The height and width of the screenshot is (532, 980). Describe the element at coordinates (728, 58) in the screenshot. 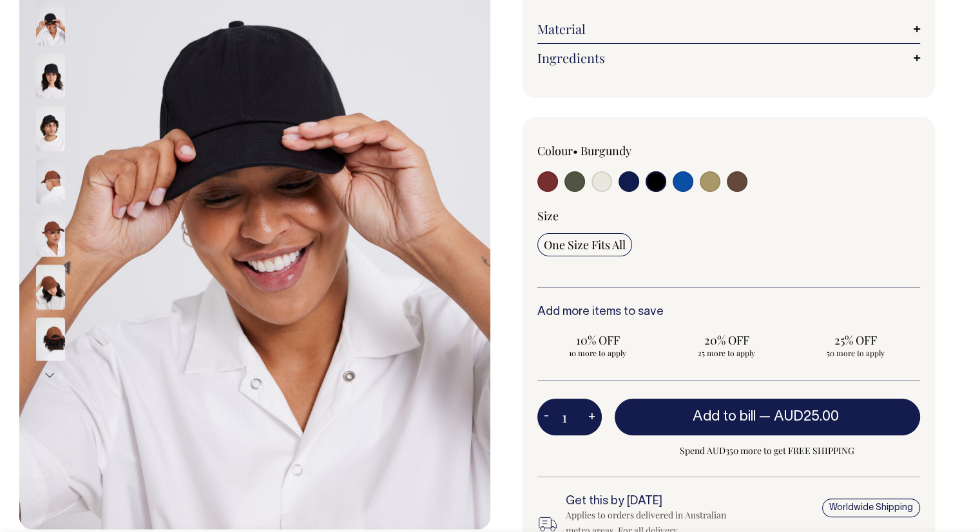

I see `a: Ingredients` at that location.